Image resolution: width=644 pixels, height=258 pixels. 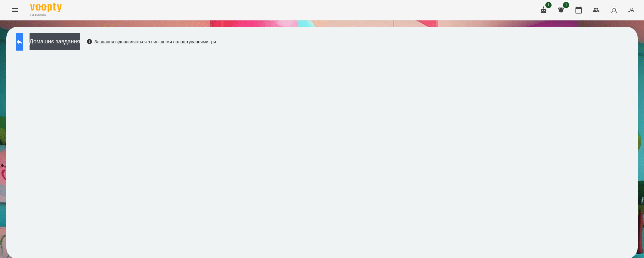 I want to click on img: Voopty Logo, so click(x=46, y=8).